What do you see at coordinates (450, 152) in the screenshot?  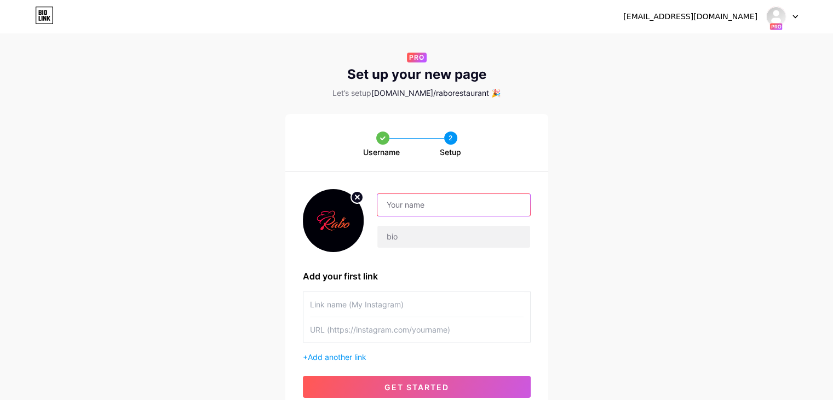 I see `span: Setup` at bounding box center [450, 152].